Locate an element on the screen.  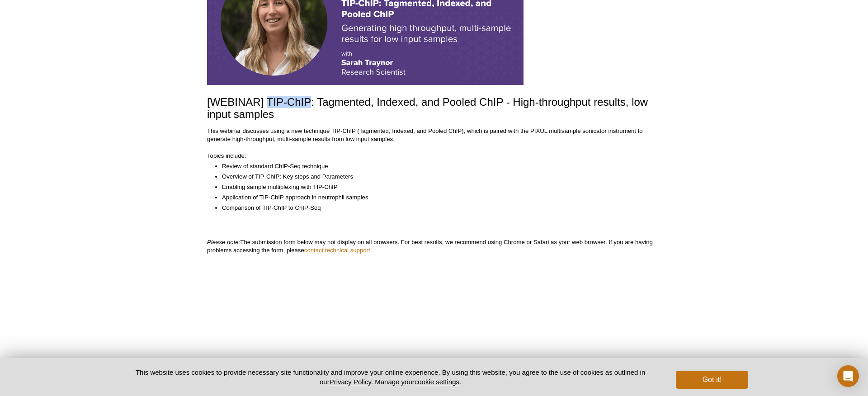
p: Topics include: is located at coordinates (434, 156).